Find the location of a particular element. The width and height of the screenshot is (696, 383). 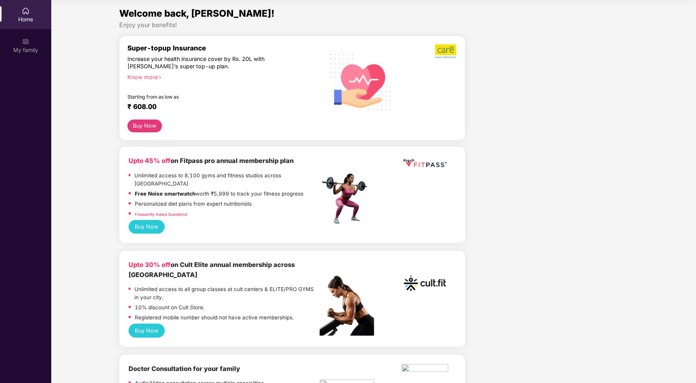

strong: Free Noise smartwatch is located at coordinates (165, 194).